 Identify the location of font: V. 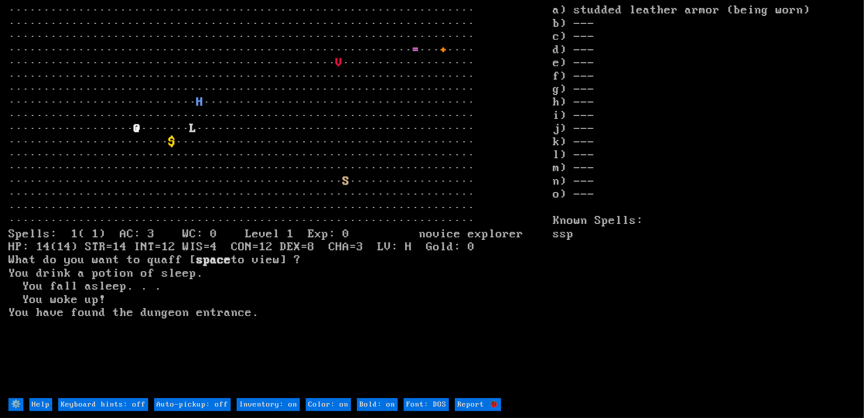
(339, 63).